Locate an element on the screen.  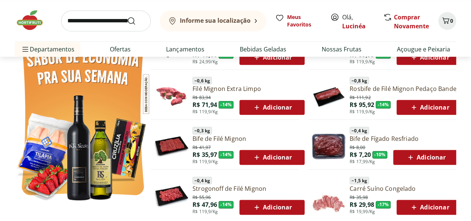
a: Lucinéa is located at coordinates (354, 26).